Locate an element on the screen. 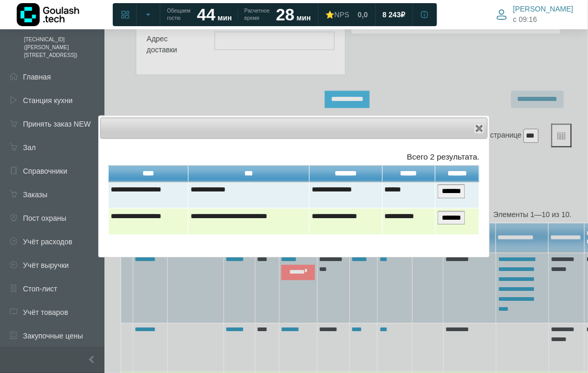 This screenshot has height=373, width=588. a: 8 243 ₽ is located at coordinates (395, 15).